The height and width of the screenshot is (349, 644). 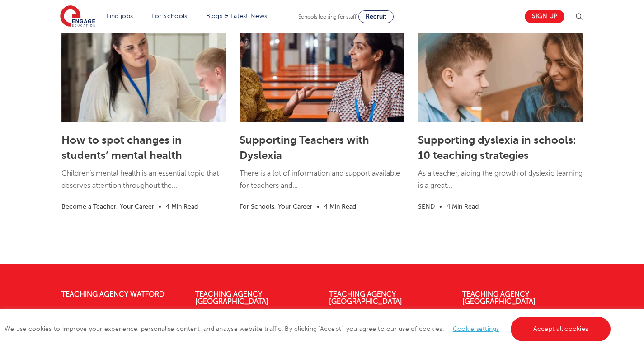 I want to click on span: Recruit, so click(x=376, y=16).